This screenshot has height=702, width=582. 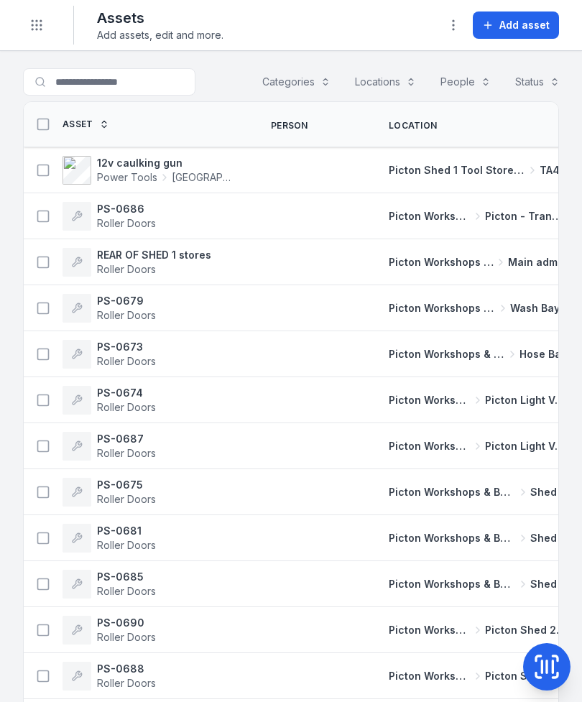 What do you see at coordinates (109, 492) in the screenshot?
I see `a: PS-0675Roller Doors` at bounding box center [109, 492].